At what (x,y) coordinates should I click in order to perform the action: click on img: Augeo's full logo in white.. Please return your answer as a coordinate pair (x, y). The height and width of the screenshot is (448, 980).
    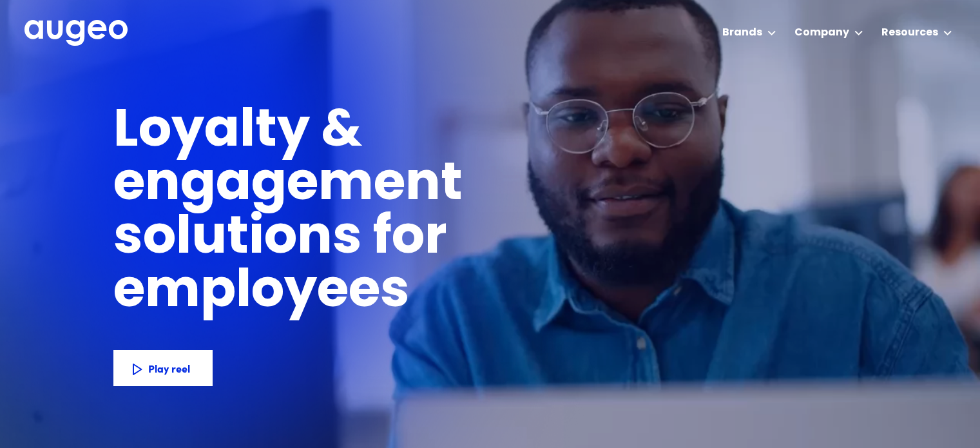
    Looking at the image, I should click on (76, 33).